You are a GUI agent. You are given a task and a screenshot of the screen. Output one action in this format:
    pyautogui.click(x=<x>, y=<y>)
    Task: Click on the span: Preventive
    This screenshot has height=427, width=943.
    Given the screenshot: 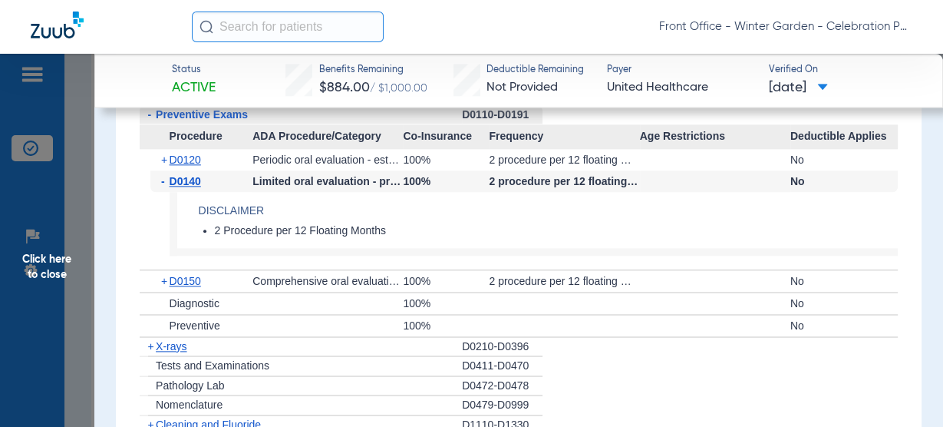 What is the action you would take?
    pyautogui.click(x=195, y=325)
    